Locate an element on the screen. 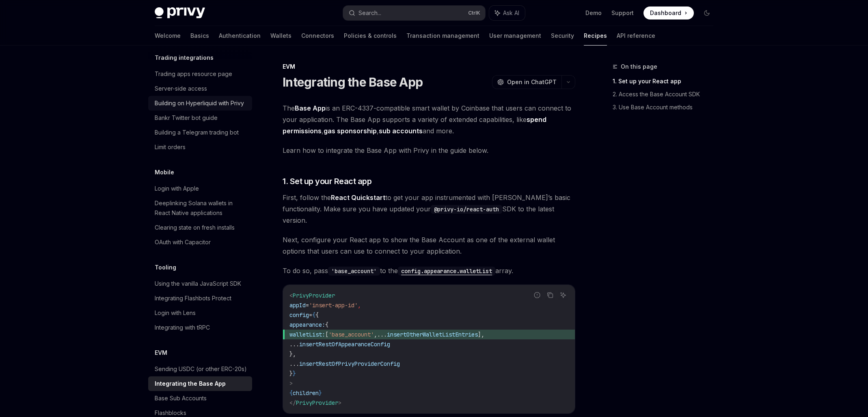  div: Integrating Flashbots Protect is located at coordinates (193, 298).